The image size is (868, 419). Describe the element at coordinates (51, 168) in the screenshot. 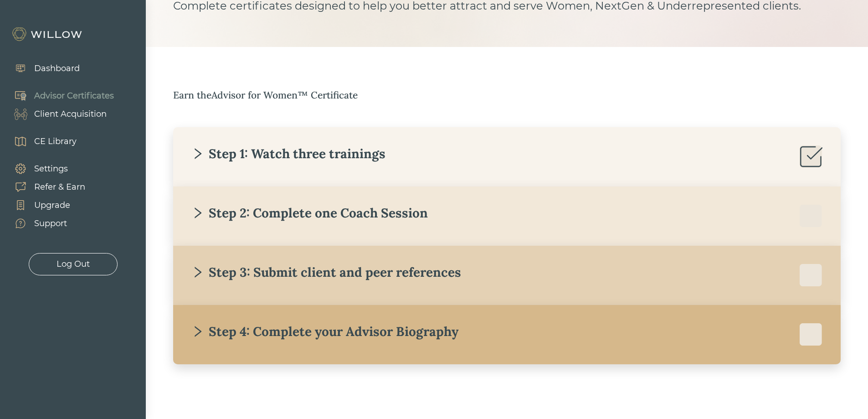

I see `div: Settings` at that location.